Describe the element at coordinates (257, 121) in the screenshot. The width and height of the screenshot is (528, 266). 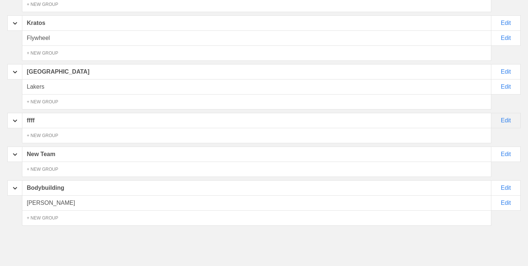
I see `div: ffff` at that location.